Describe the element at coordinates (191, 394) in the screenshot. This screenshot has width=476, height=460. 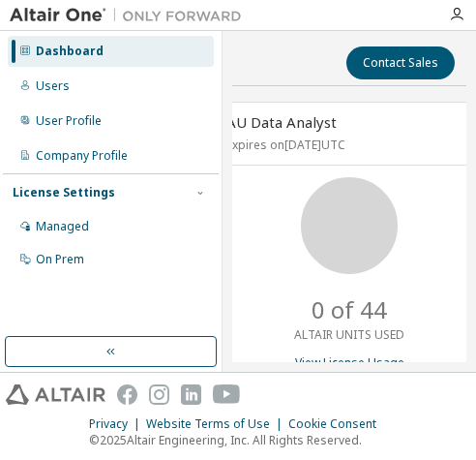
I see `img: linkedin.svg` at that location.